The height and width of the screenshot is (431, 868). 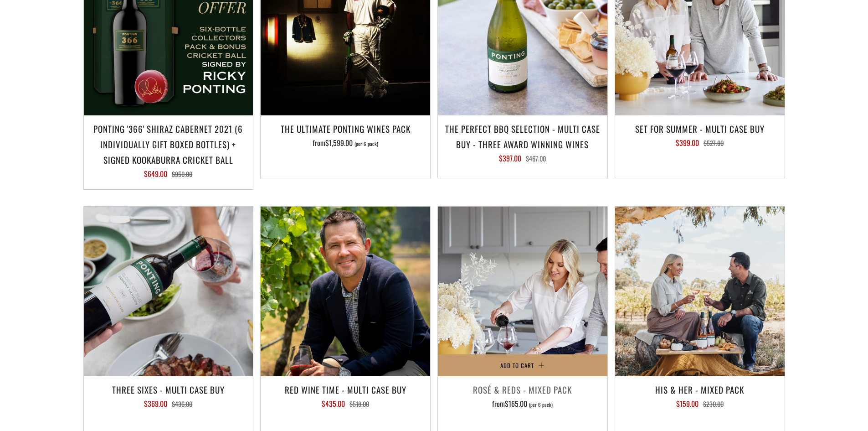 I want to click on span: $369.00, so click(x=155, y=404).